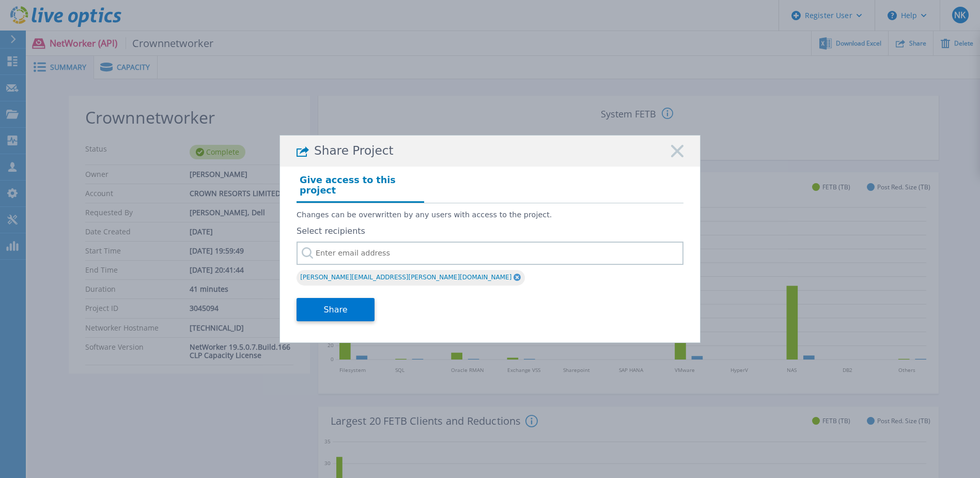  Describe the element at coordinates (490, 253) in the screenshot. I see `input: Enter email address` at that location.